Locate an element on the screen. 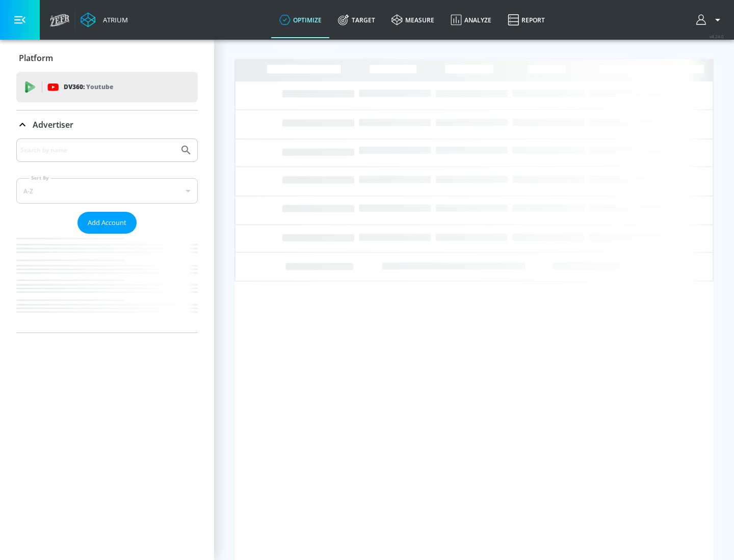 Image resolution: width=734 pixels, height=560 pixels. p: Youtube is located at coordinates (99, 86).